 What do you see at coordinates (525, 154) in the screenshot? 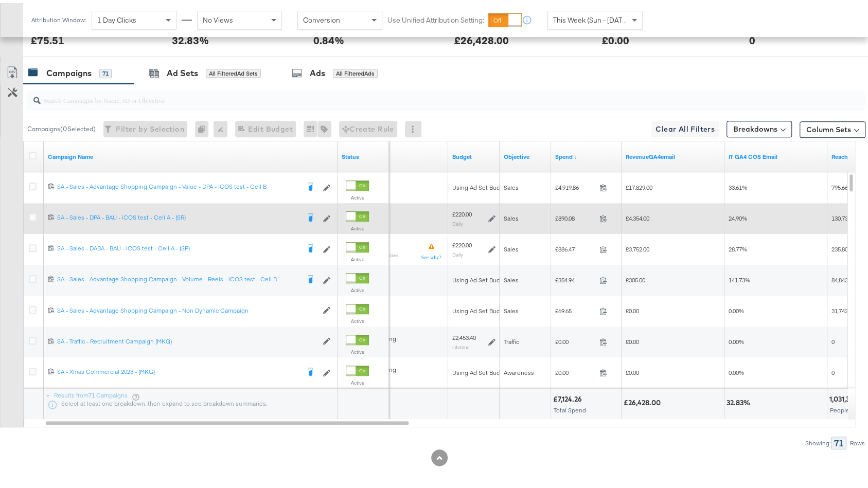
I see `a: Your campaign's objective.` at bounding box center [525, 154].